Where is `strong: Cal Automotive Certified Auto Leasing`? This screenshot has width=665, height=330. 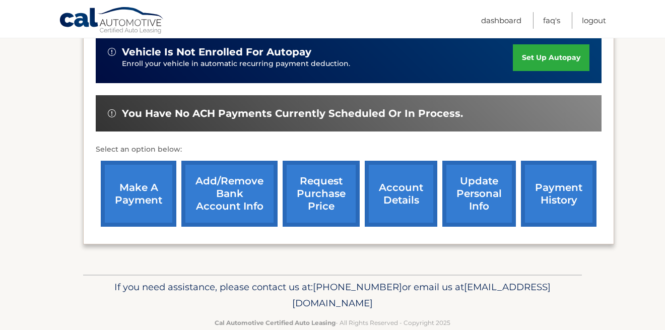
strong: Cal Automotive Certified Auto Leasing is located at coordinates (275, 323).